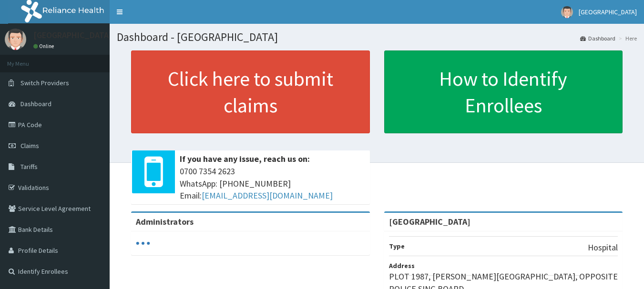  Describe the element at coordinates (504, 92) in the screenshot. I see `a: How to Identify Enrollees` at that location.